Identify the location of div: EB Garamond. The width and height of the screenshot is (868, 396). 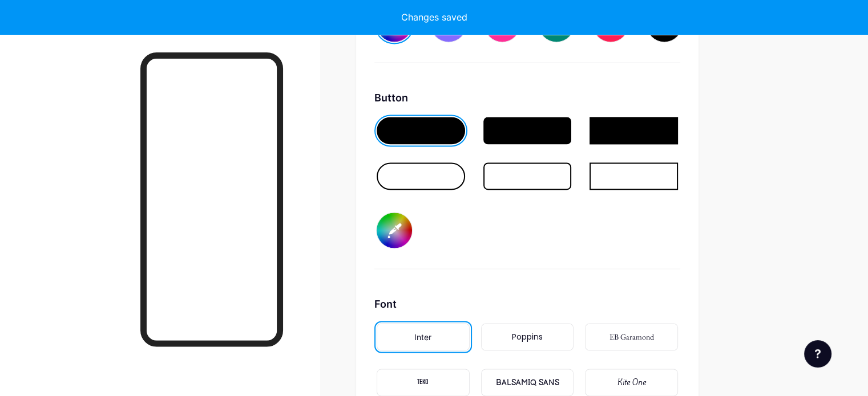
(632, 337).